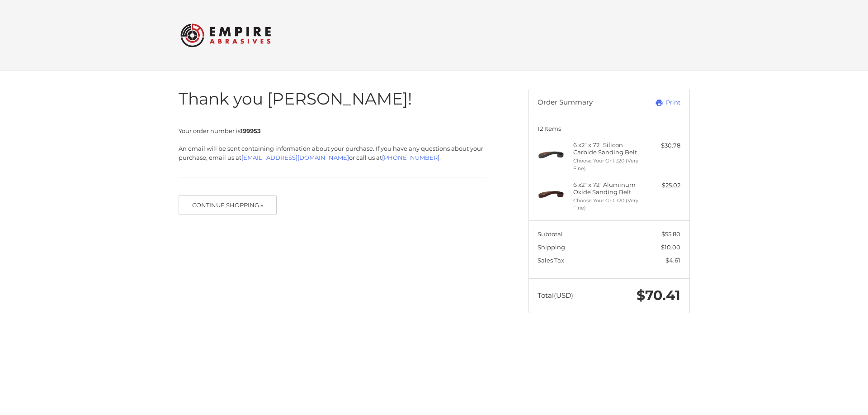 Image resolution: width=868 pixels, height=415 pixels. Describe the element at coordinates (251, 130) in the screenshot. I see `strong: 199953` at that location.